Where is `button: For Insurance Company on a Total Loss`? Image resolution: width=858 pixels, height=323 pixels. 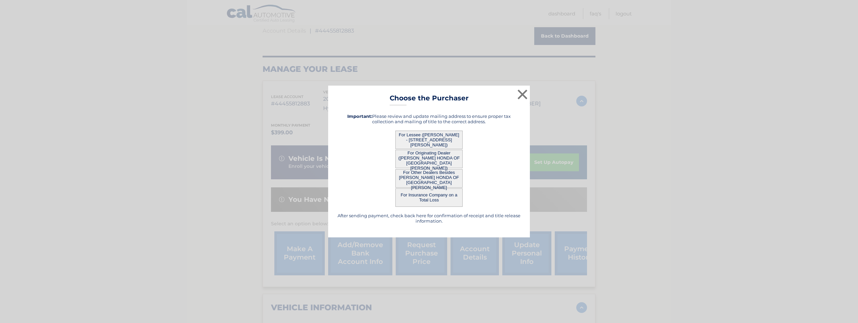
button: For Insurance Company on a Total Loss is located at coordinates (429, 198).